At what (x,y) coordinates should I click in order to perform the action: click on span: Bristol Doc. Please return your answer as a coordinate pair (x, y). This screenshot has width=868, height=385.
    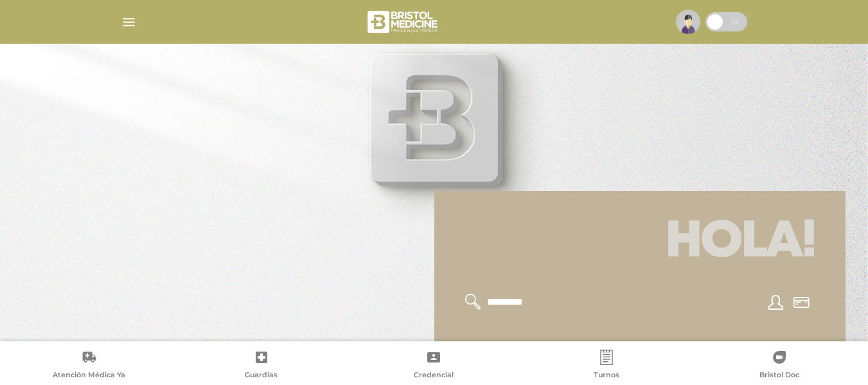
    Looking at the image, I should click on (779, 376).